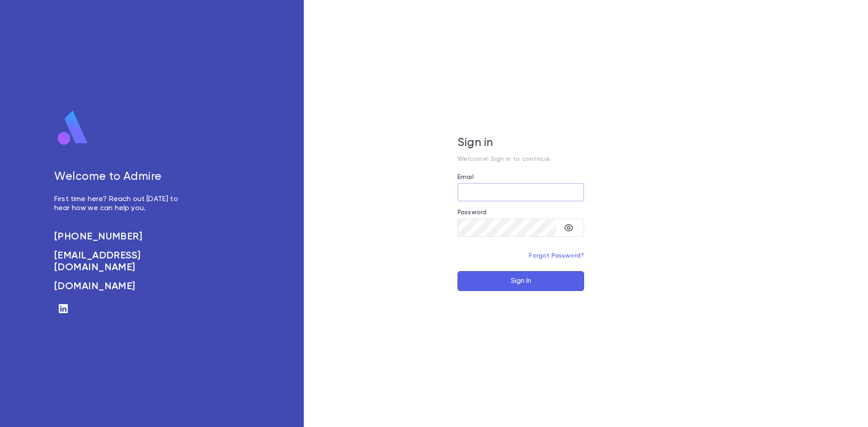 Image resolution: width=868 pixels, height=427 pixels. Describe the element at coordinates (465, 177) in the screenshot. I see `label: Email` at that location.